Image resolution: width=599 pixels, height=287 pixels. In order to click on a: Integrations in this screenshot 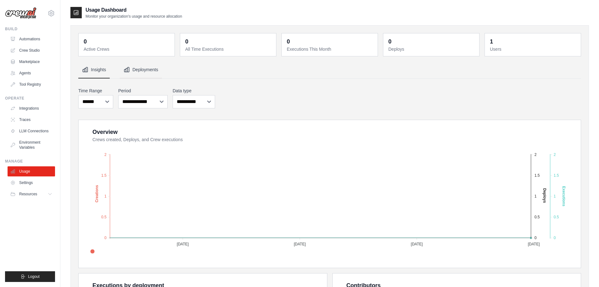, I will do `click(31, 108)`.